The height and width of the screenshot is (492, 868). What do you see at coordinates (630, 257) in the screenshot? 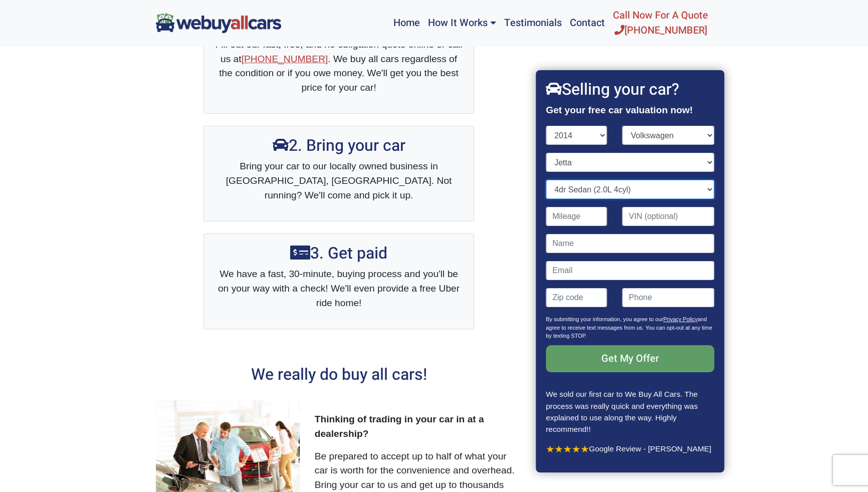
I see `form: Contact form` at bounding box center [630, 257].